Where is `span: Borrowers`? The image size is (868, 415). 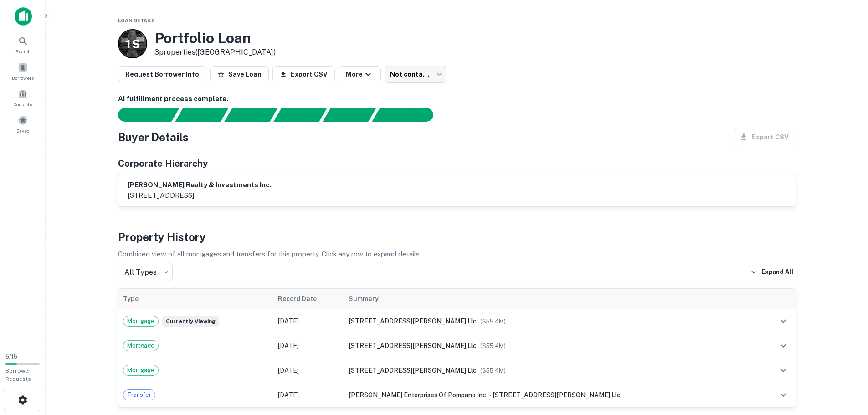
span: Borrowers is located at coordinates (23, 78).